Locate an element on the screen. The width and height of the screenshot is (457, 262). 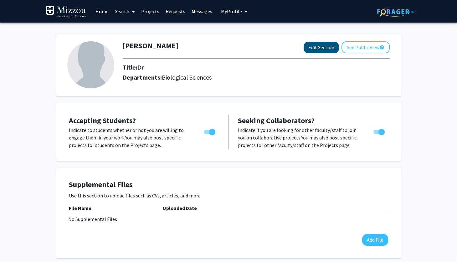
b: File Name is located at coordinates (80, 208).